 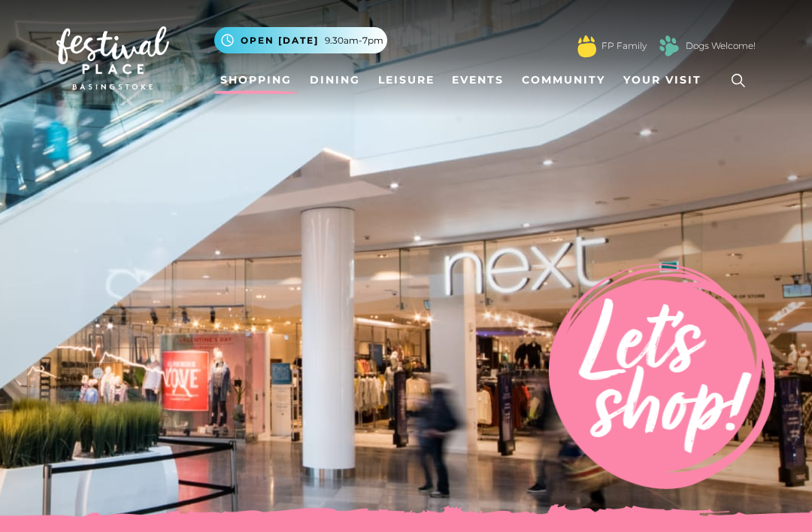 What do you see at coordinates (335, 80) in the screenshot?
I see `a: Dining` at bounding box center [335, 80].